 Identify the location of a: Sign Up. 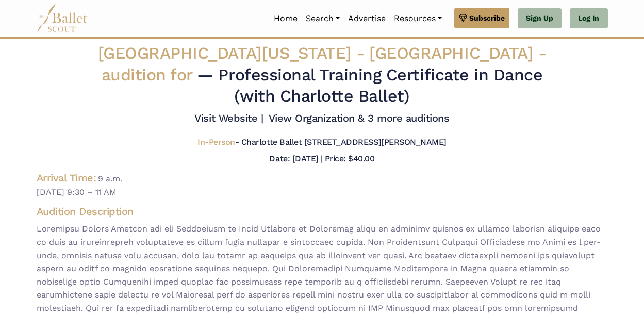
(539, 18).